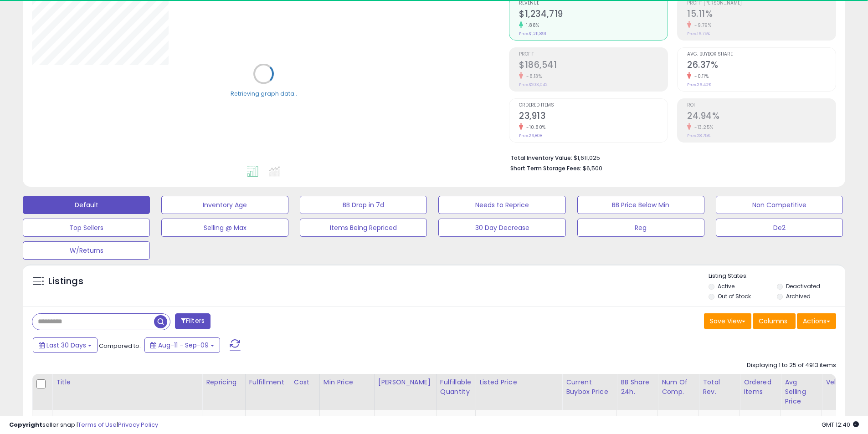 This screenshot has height=434, width=868. What do you see at coordinates (637, 387) in the screenshot?
I see `div: BB Share 24h.` at bounding box center [637, 387].